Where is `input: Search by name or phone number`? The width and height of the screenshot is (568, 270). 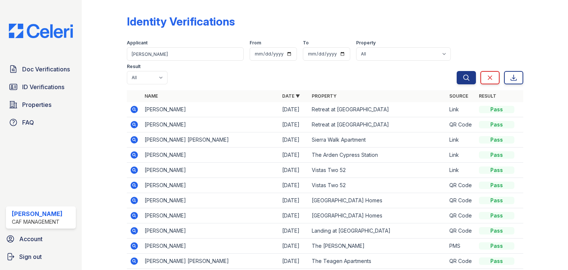
input: Search by name or phone number is located at coordinates (185, 54).